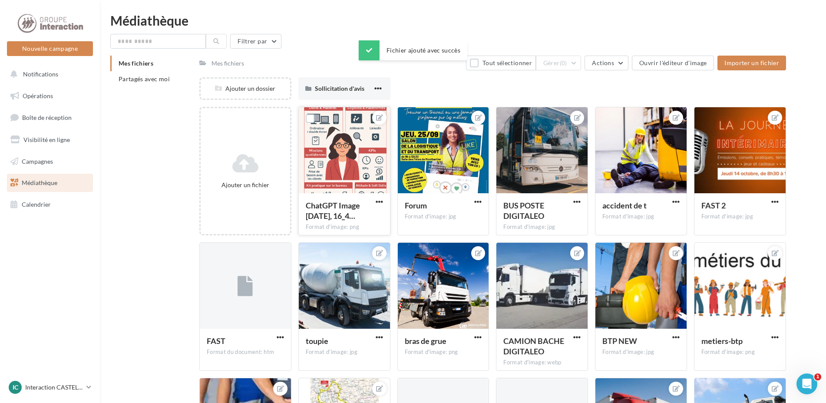  What do you see at coordinates (245, 185) in the screenshot?
I see `div: Ajouter un fichier` at bounding box center [245, 185].